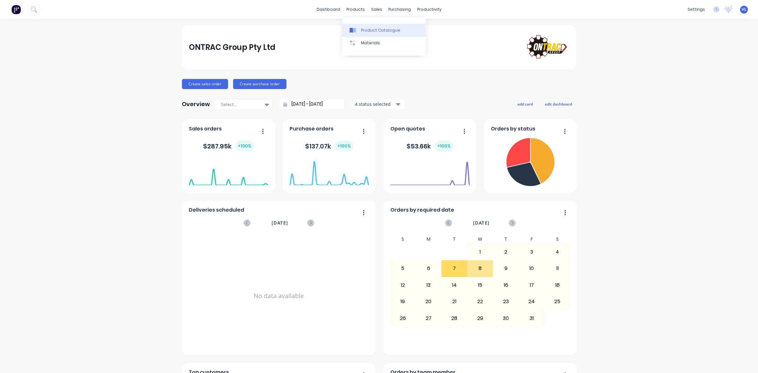  Describe the element at coordinates (531, 302) in the screenshot. I see `div: 24` at that location.